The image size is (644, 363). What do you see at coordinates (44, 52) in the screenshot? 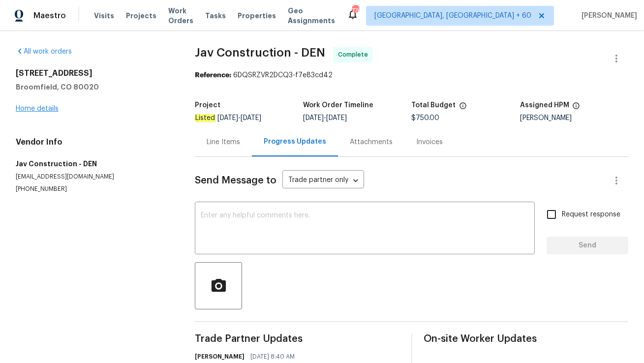
I see `a: All work orders` at bounding box center [44, 52].